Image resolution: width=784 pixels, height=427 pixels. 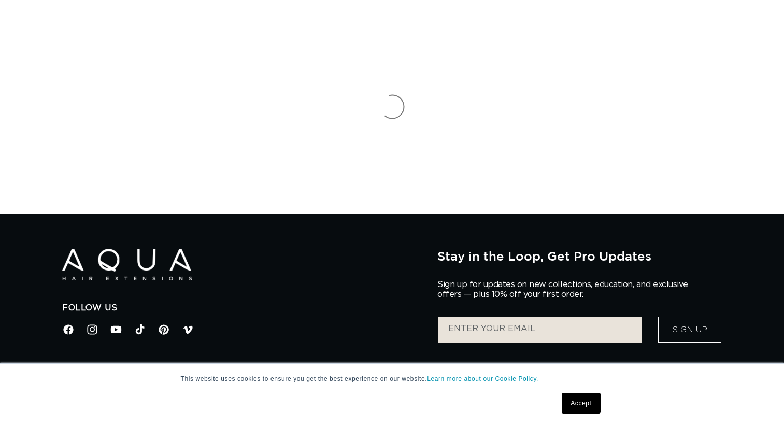 What do you see at coordinates (690, 330) in the screenshot?
I see `button: Sign Up` at bounding box center [690, 330].